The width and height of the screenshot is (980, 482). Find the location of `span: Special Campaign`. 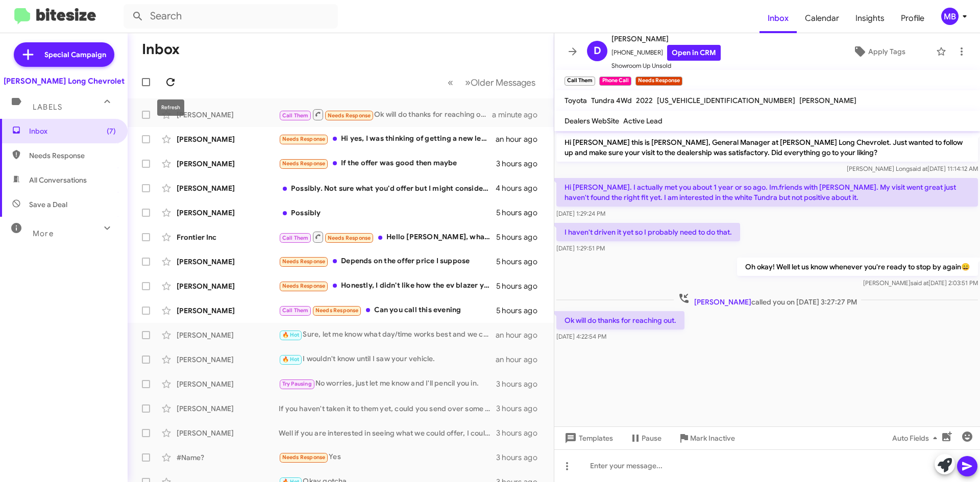

span: Special Campaign is located at coordinates (75, 55).